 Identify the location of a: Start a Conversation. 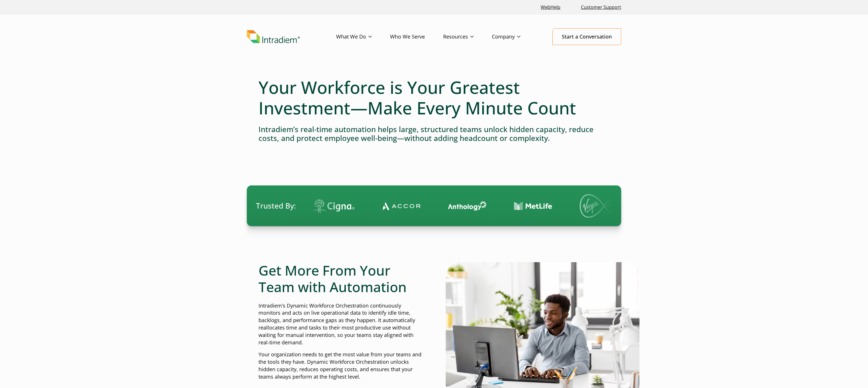
(586, 37).